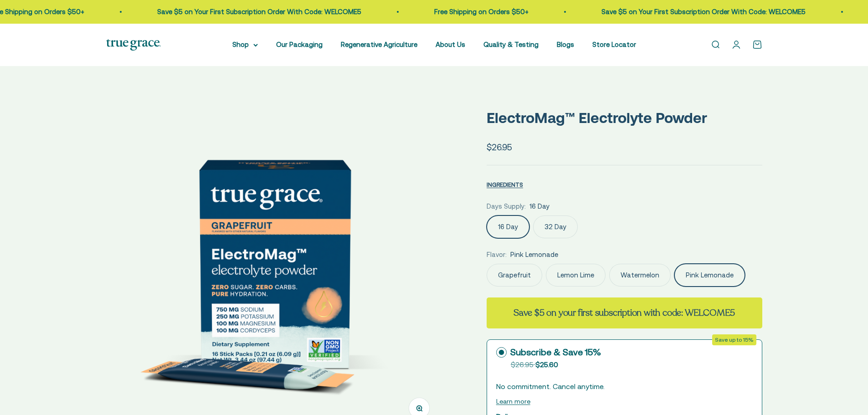  Describe the element at coordinates (450, 44) in the screenshot. I see `a: About Us` at that location.